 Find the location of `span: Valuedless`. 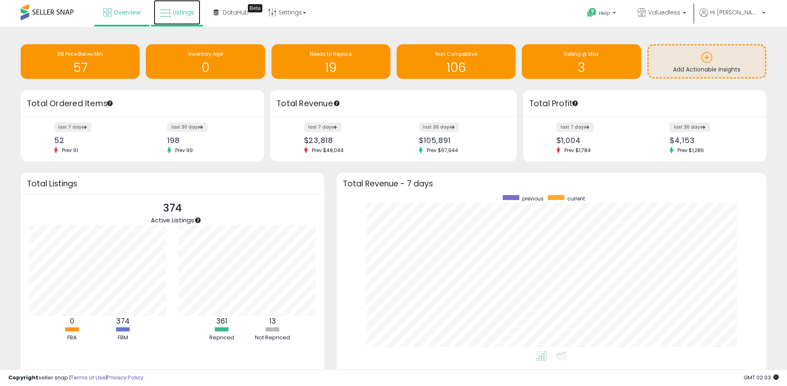

span: Valuedless is located at coordinates (665, 12).